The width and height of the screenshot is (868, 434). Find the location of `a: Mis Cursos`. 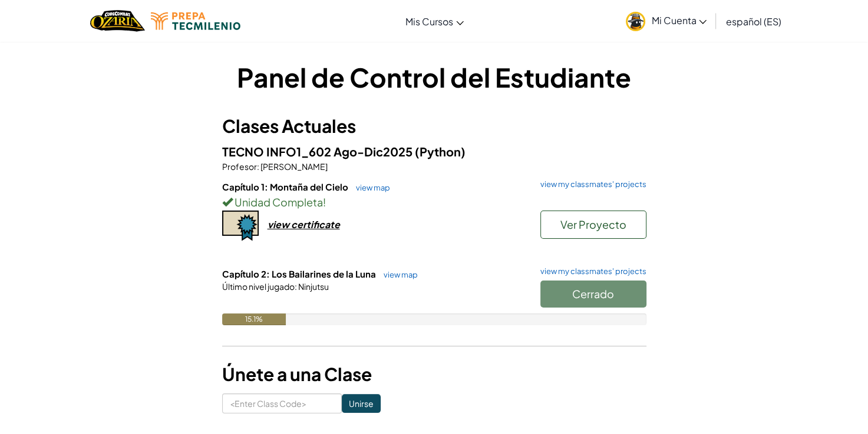

a: Mis Cursos is located at coordinates (434, 22).